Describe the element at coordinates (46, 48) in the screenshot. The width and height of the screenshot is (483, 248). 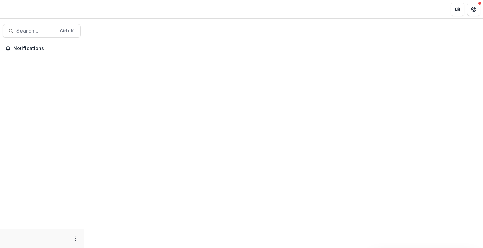
I see `span: Notifications` at that location.